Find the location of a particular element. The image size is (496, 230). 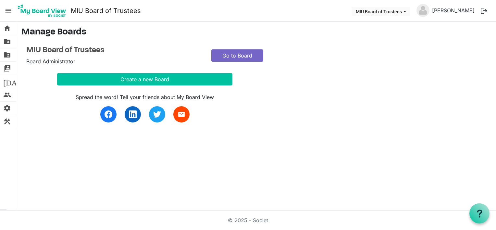

button: logout is located at coordinates (484, 11).